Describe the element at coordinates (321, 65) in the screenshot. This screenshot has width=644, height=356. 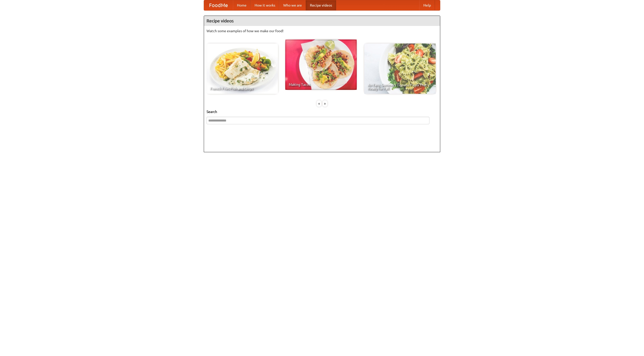
I see `a: Making Tacos` at that location.